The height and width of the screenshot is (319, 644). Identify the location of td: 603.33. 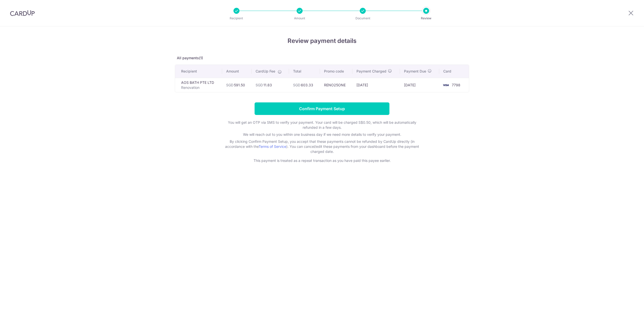
(304, 85).